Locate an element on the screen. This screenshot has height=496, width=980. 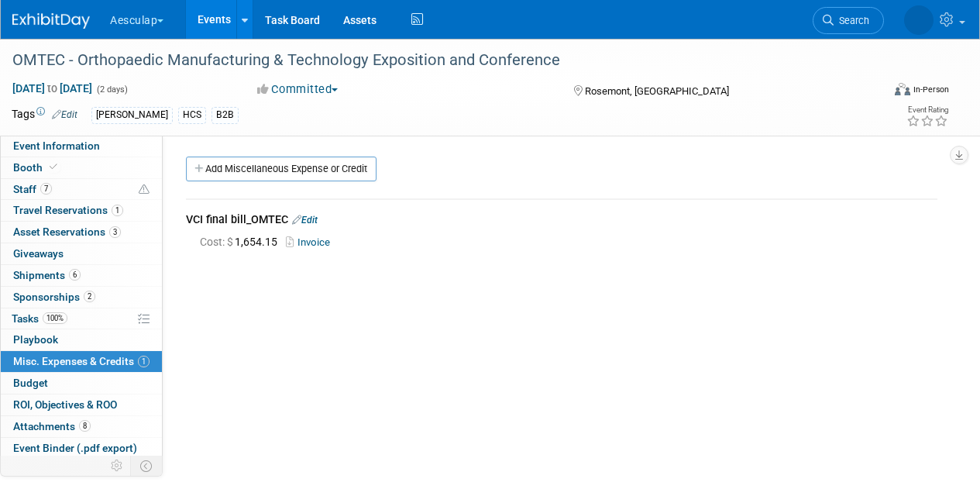
div: Event Rating is located at coordinates (927, 110).